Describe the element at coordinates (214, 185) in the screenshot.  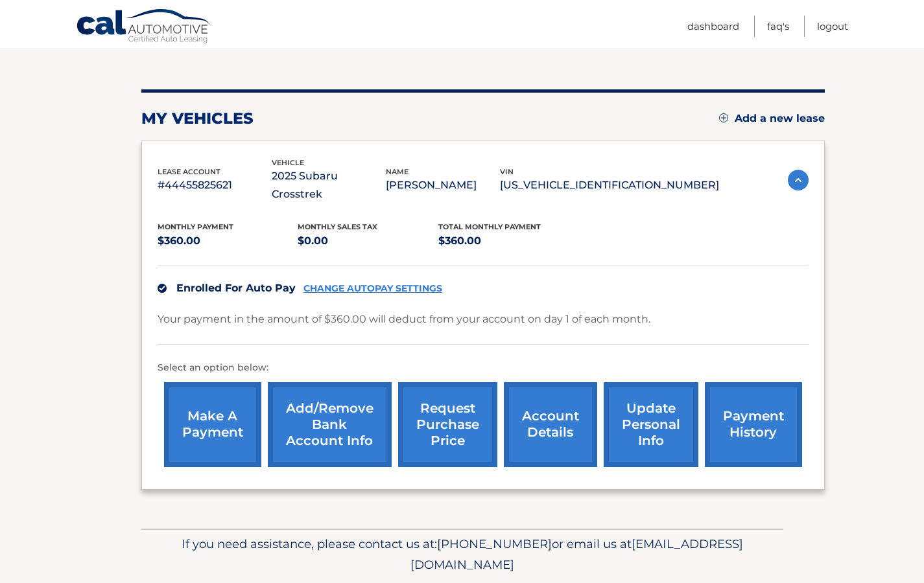
I see `p: #44455825621` at that location.